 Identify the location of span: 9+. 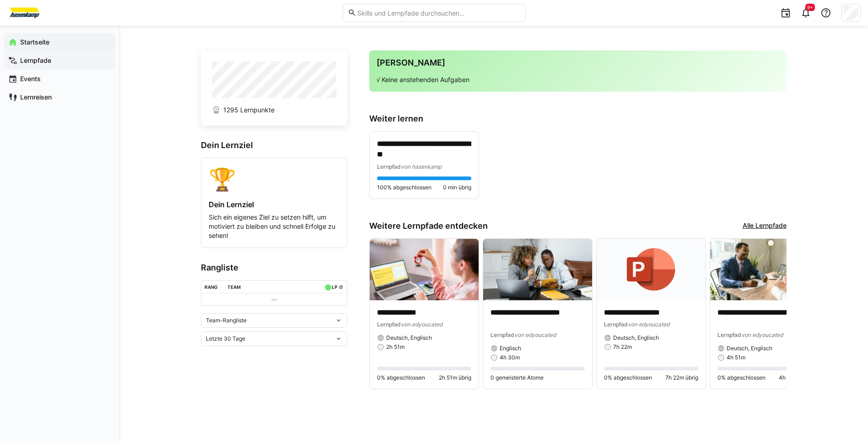
(809, 7).